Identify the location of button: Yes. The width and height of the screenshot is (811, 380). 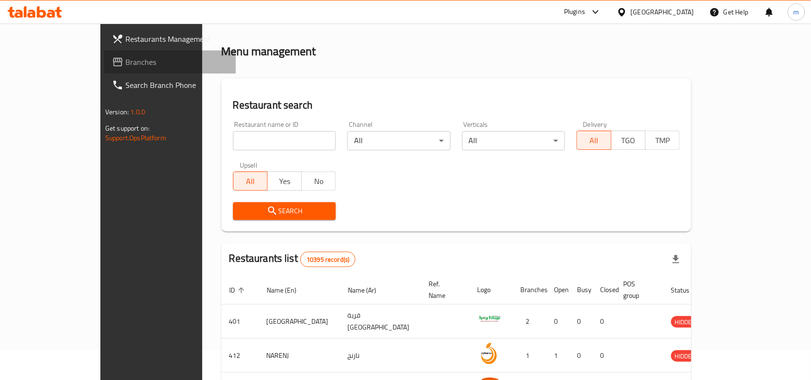
(285, 181).